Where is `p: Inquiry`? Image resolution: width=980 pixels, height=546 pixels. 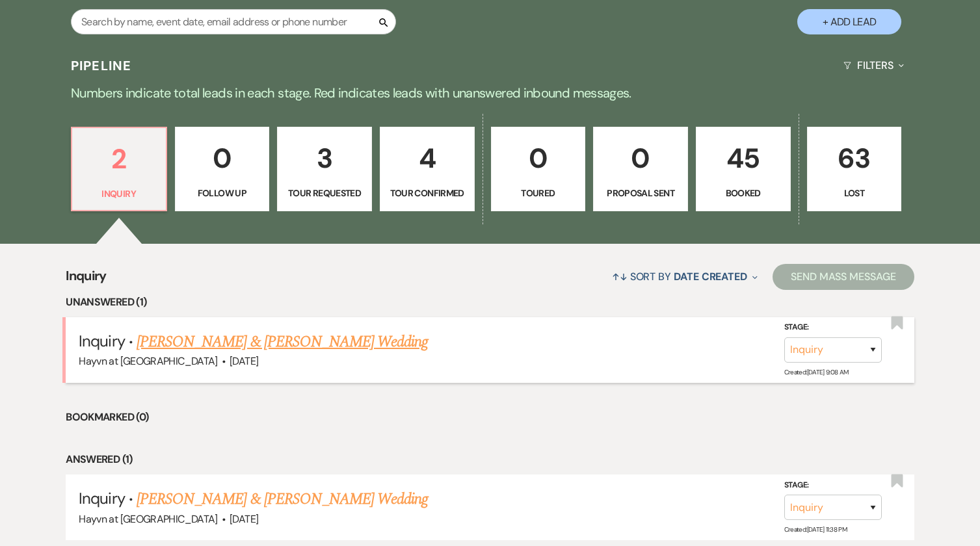
p: Inquiry is located at coordinates (119, 194).